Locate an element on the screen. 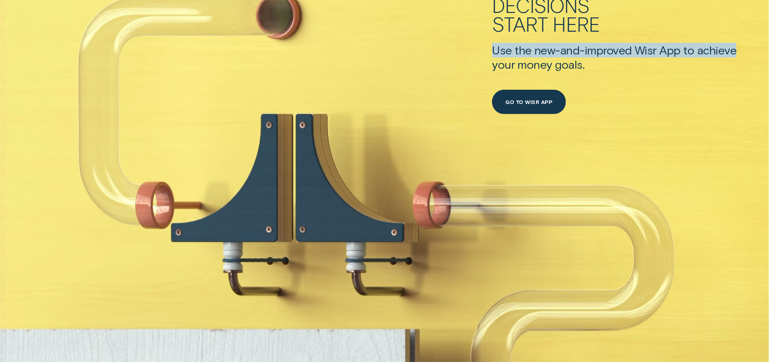 This screenshot has width=769, height=362. div: achieve is located at coordinates (716, 50).